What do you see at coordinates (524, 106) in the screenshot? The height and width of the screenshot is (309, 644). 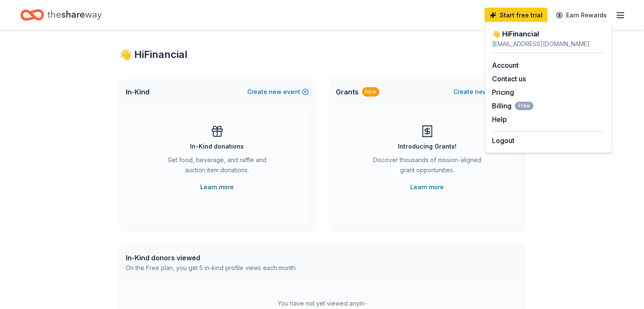 I see `span: Free` at bounding box center [524, 106].